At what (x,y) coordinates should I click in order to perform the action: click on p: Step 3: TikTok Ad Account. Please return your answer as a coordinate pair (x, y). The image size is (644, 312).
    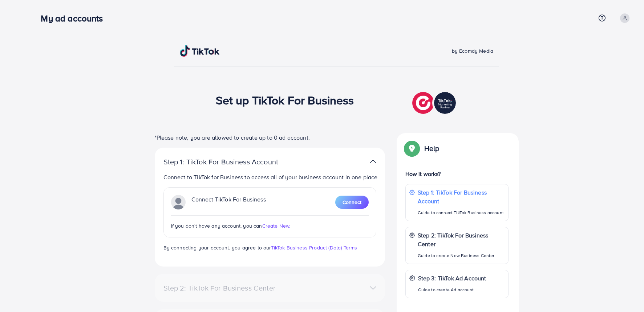
    Looking at the image, I should click on (452, 278).